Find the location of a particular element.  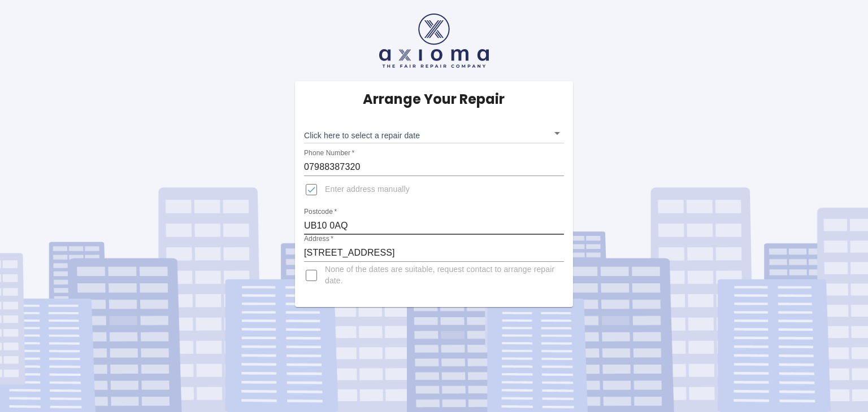

span: Enter address manually is located at coordinates (368, 190).